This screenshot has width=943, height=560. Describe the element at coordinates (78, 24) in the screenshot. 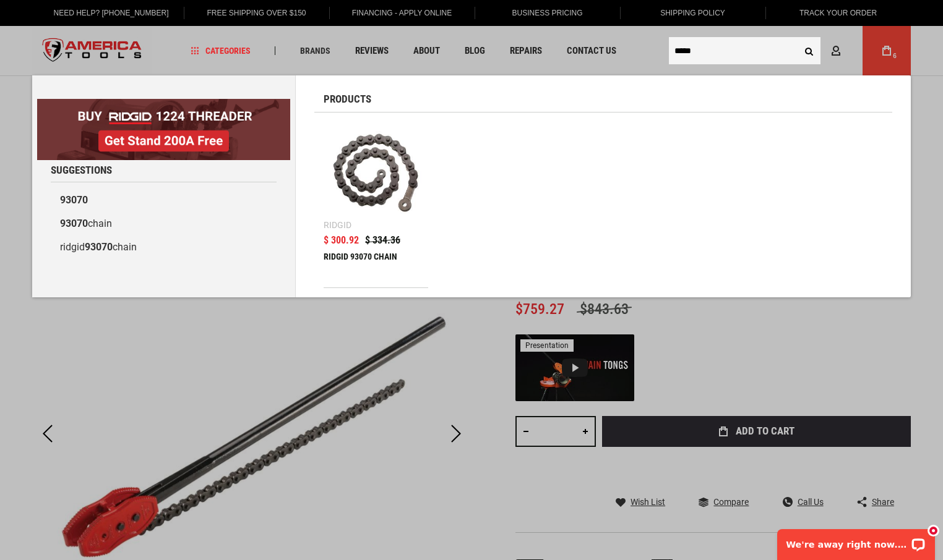

I see `p: We're away right now. Please check back later!` at that location.